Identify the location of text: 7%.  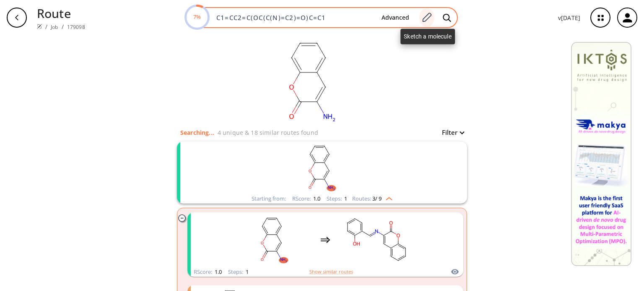
(197, 17).